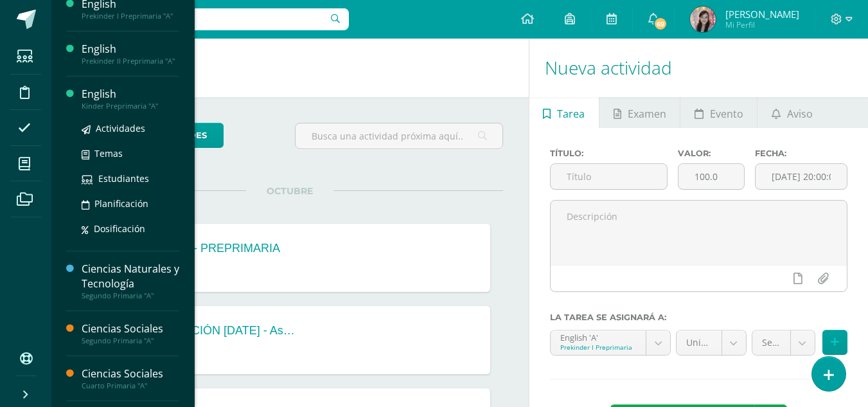 The image size is (868, 407). Describe the element at coordinates (122, 203) in the screenshot. I see `span: Planificación` at that location.